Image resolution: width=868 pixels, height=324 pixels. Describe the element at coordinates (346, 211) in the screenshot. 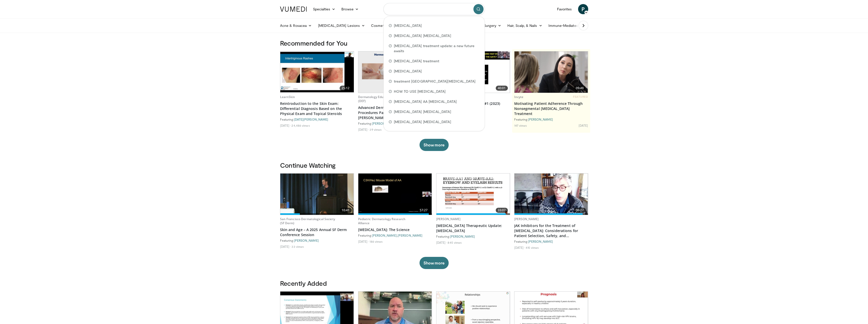

I see `span: 10:41` at that location.